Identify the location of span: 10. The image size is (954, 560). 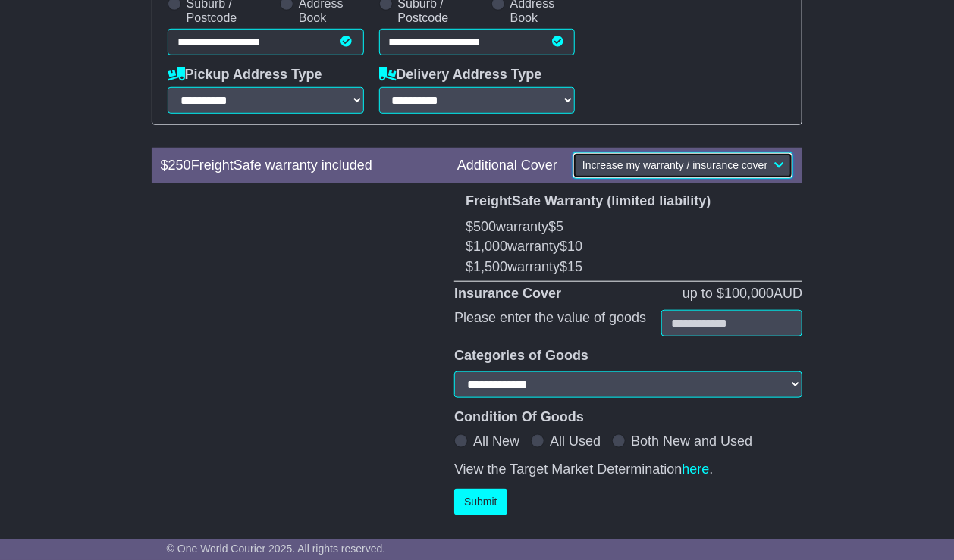
(574, 247).